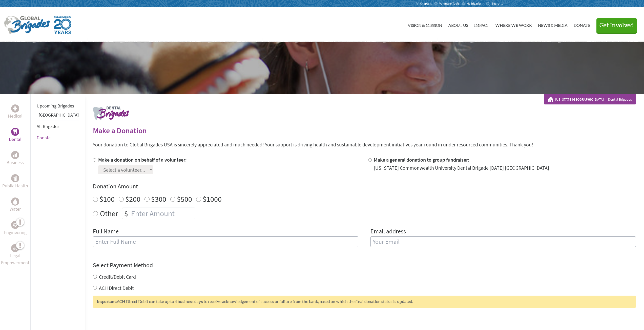 This screenshot has height=330, width=644. I want to click on strong: Important:, so click(107, 302).